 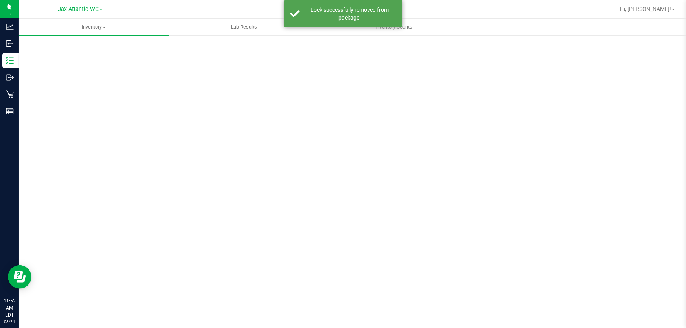 I want to click on a: Inventory, so click(x=94, y=27).